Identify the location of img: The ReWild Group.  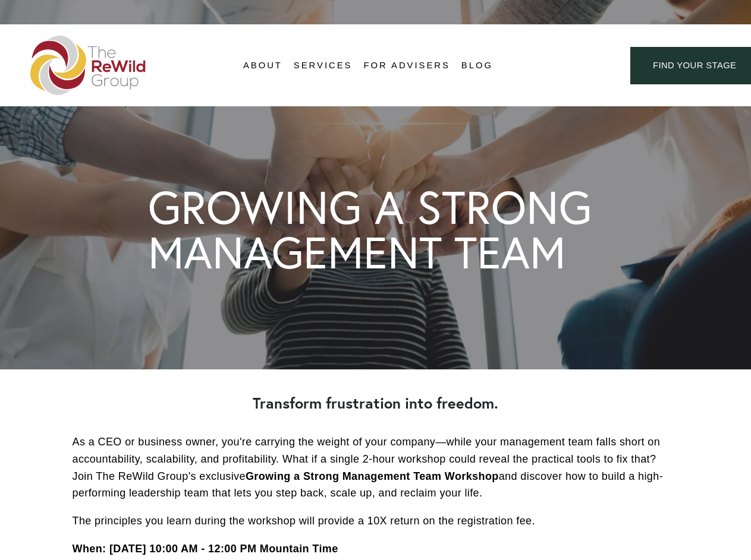
(89, 66).